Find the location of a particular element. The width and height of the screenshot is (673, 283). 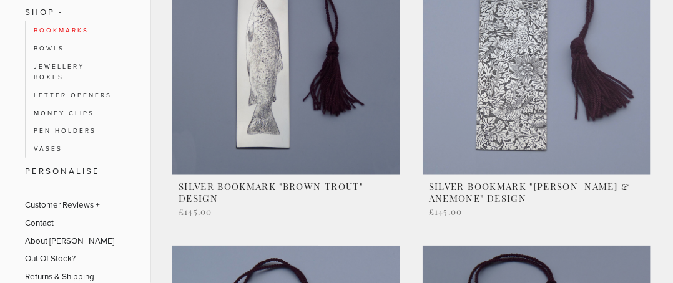

a: Customer Reviews is located at coordinates (75, 205).